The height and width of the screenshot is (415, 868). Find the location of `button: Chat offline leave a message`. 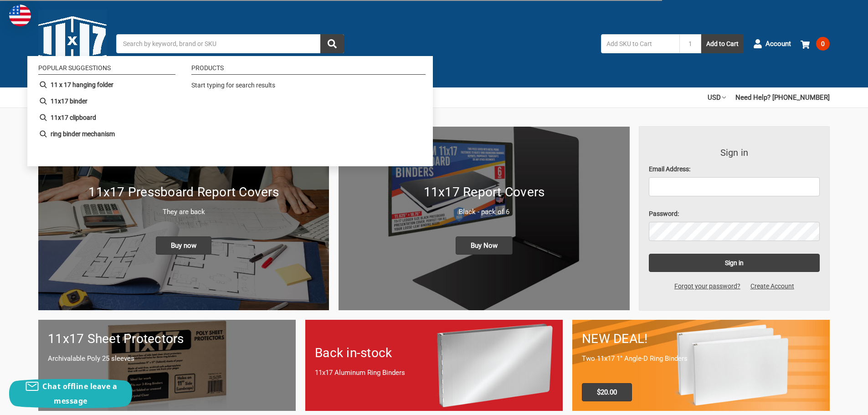

button: Chat offline leave a message is located at coordinates (71, 394).